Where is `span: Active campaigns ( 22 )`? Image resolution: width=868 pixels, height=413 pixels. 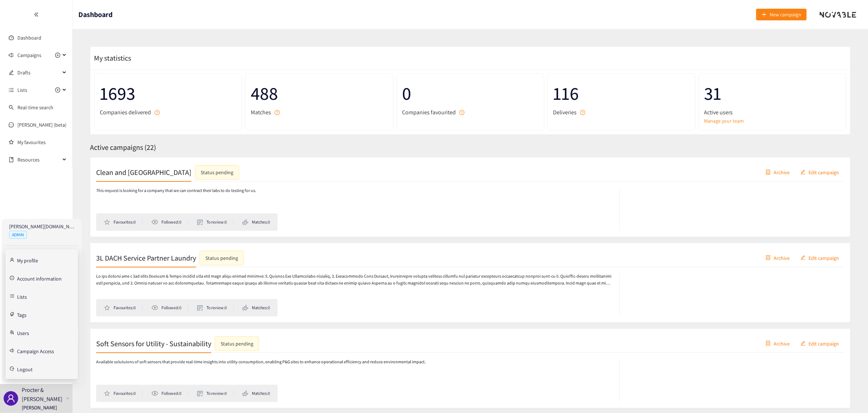 span: Active campaigns ( 22 ) is located at coordinates (123, 147).